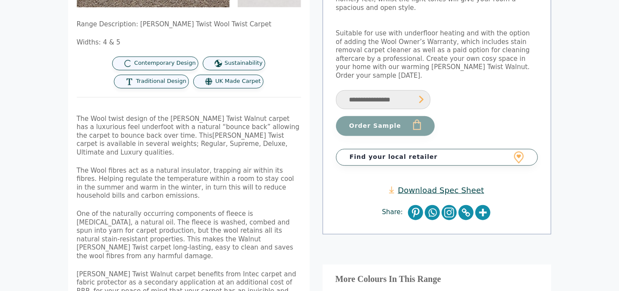 The image size is (619, 291). Describe the element at coordinates (189, 43) in the screenshot. I see `p: Widths: 4 & 5` at that location.